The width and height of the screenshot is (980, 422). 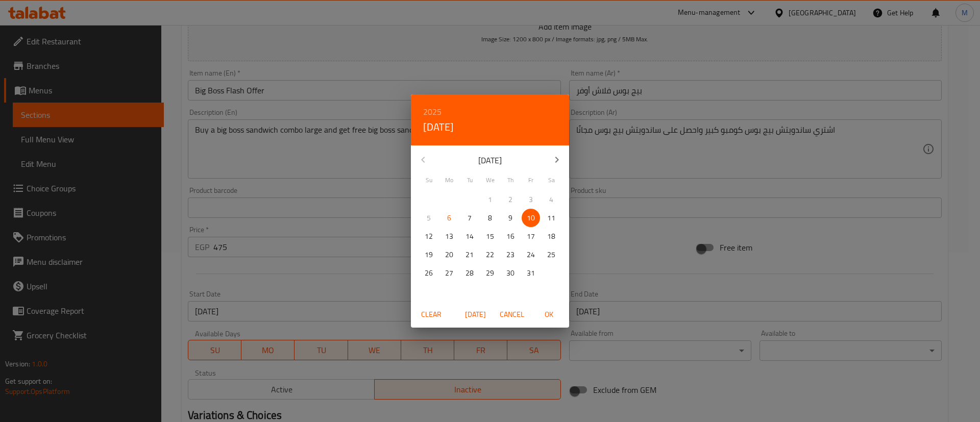 I want to click on button: 9, so click(x=510, y=218).